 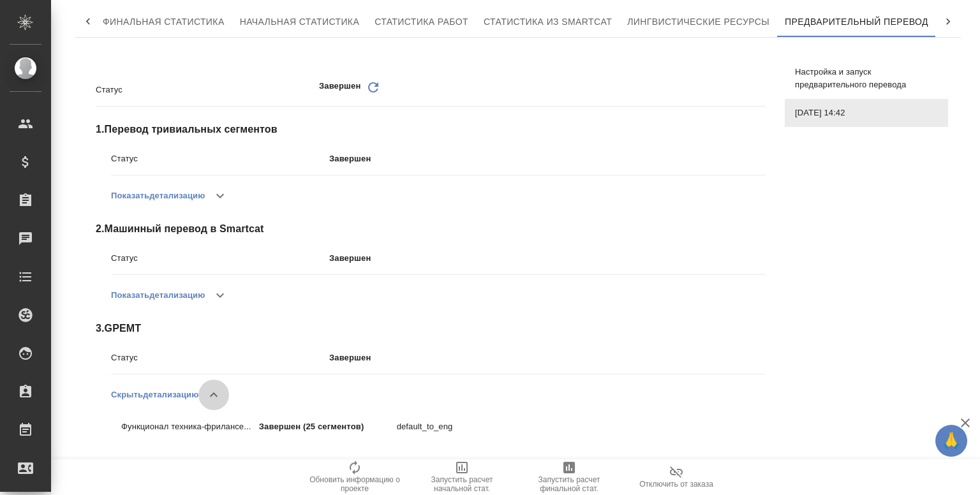 I want to click on span: Начальная статистика, so click(x=300, y=22).